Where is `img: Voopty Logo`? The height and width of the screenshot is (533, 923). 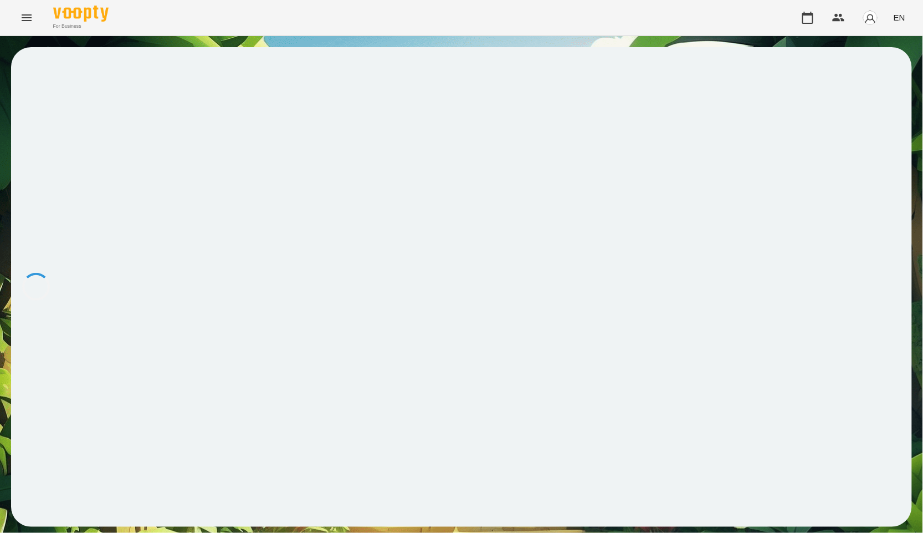 img: Voopty Logo is located at coordinates (81, 13).